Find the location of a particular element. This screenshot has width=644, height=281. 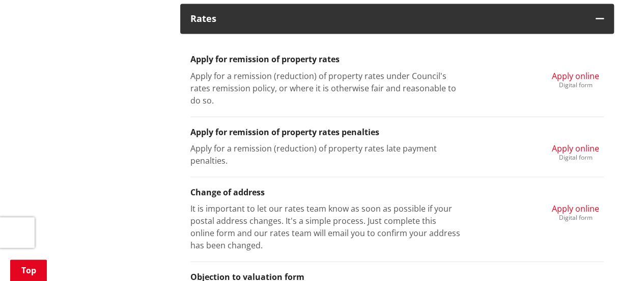

h3: Rates is located at coordinates (388, 19).